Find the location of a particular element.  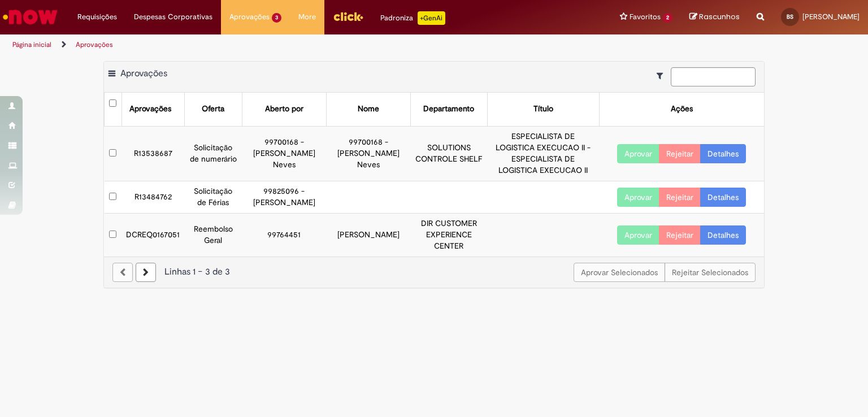

span: 2 is located at coordinates (667, 17).